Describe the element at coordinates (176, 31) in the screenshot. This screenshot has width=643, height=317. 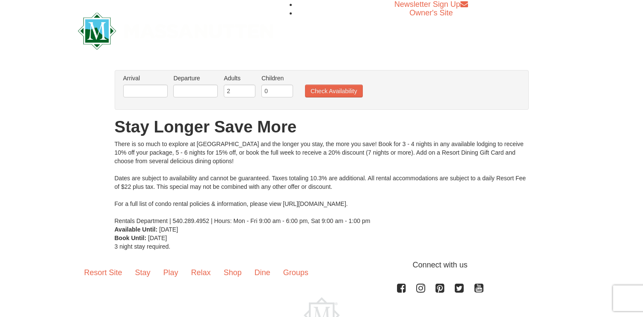
I see `img: Massanutten Resort Logo` at that location.